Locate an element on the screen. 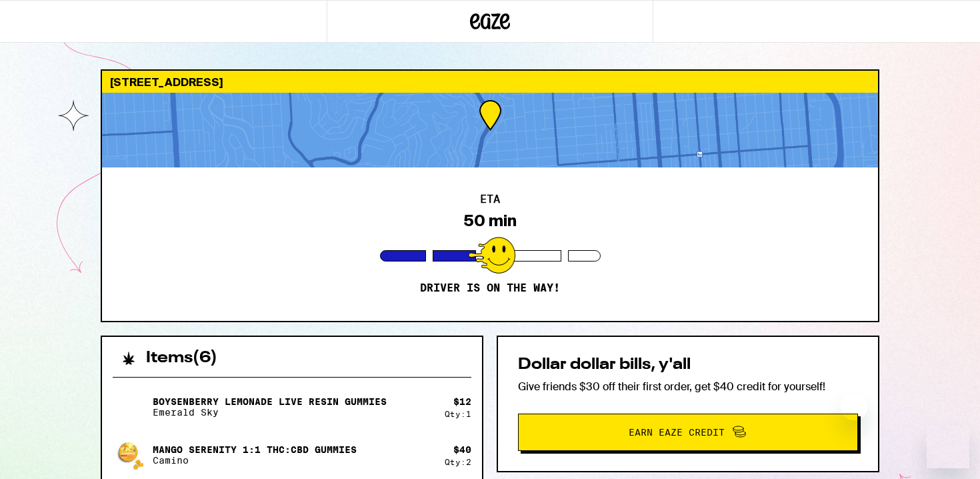 This screenshot has height=479, width=980. div: Qty: 2 is located at coordinates (458, 462).